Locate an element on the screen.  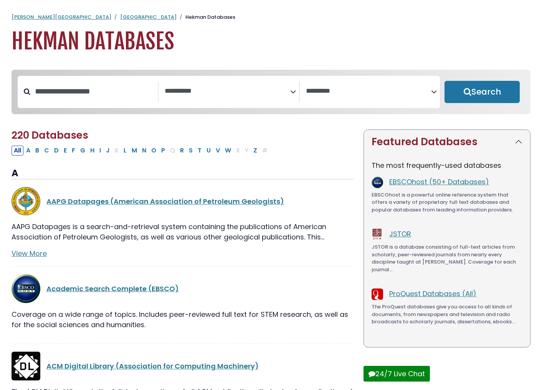
button: Filter Results E is located at coordinates (65, 151).